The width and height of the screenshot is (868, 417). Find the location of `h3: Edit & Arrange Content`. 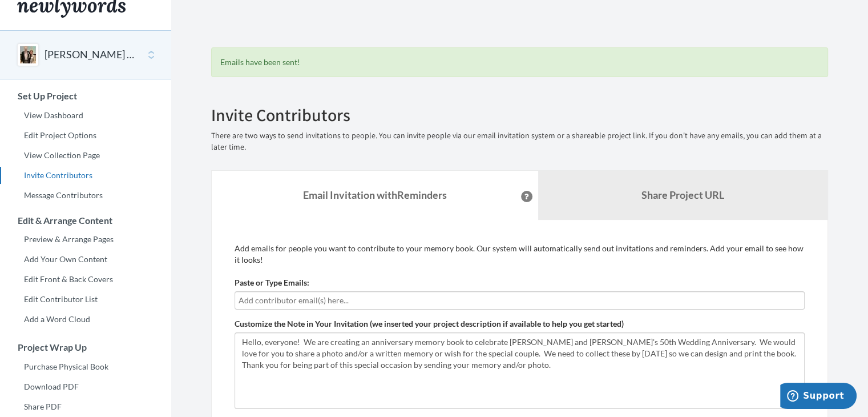

h3: Edit & Arrange Content is located at coordinates (86, 221).